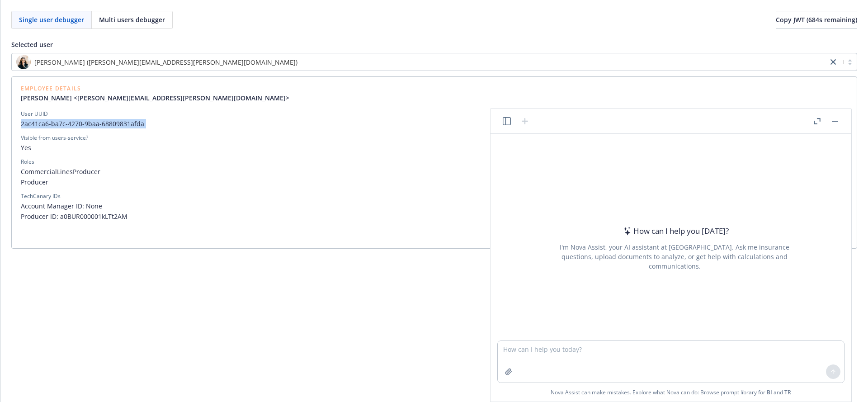  Describe the element at coordinates (833, 62) in the screenshot. I see `a: close` at that location.